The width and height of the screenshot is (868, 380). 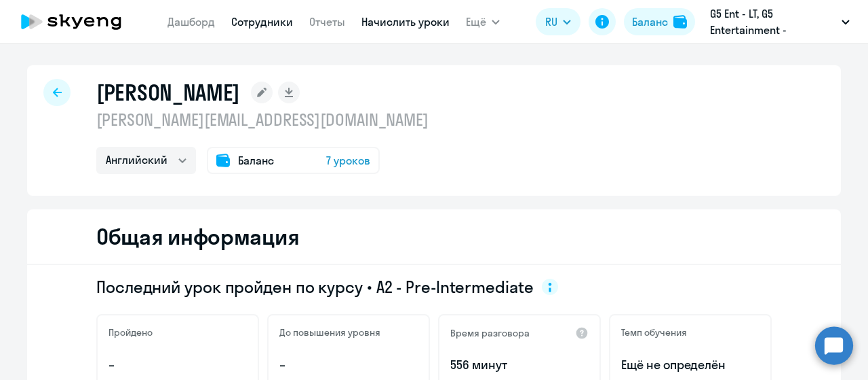 I want to click on h2: Общая информация, so click(x=197, y=236).